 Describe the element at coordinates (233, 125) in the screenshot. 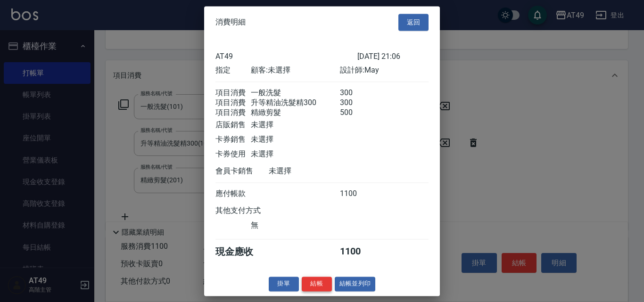

I see `div: 店販銷售` at that location.